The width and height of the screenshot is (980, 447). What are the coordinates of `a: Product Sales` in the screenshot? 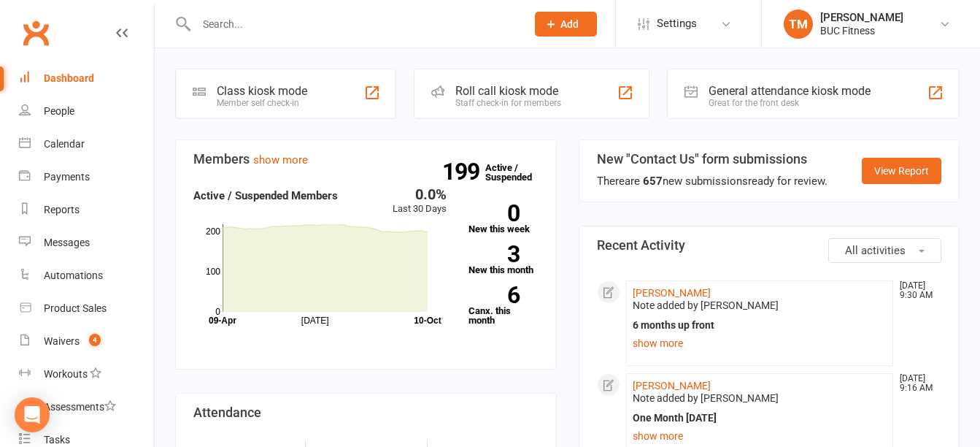 It's located at (86, 308).